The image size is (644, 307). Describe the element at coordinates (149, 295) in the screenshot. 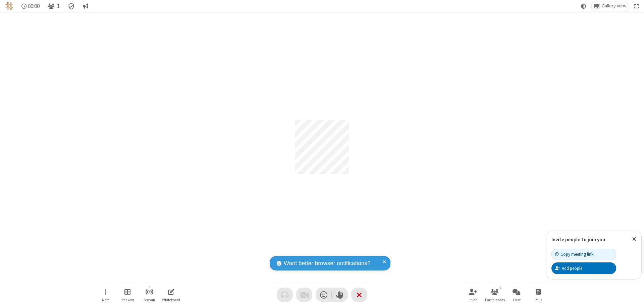

I see `button: Start streaming` at that location.